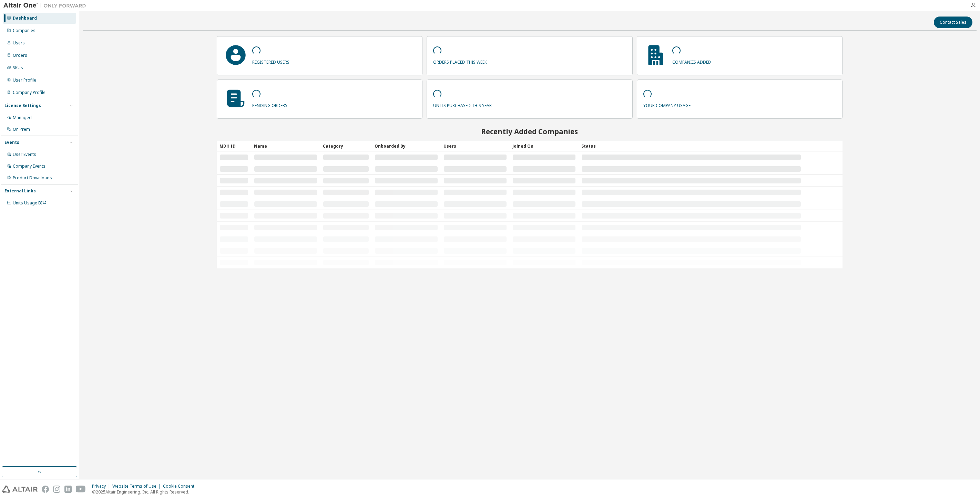 This screenshot has height=499, width=980. Describe the element at coordinates (20, 191) in the screenshot. I see `div: External Links` at that location.